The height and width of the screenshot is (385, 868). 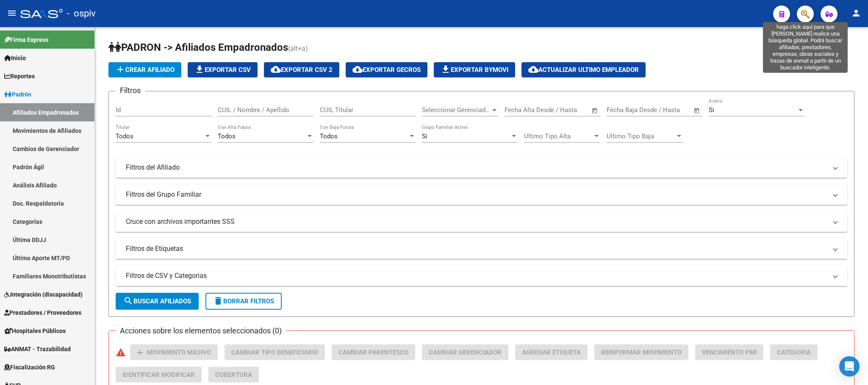 I want to click on button: Reinformar Movimiento, so click(x=641, y=352).